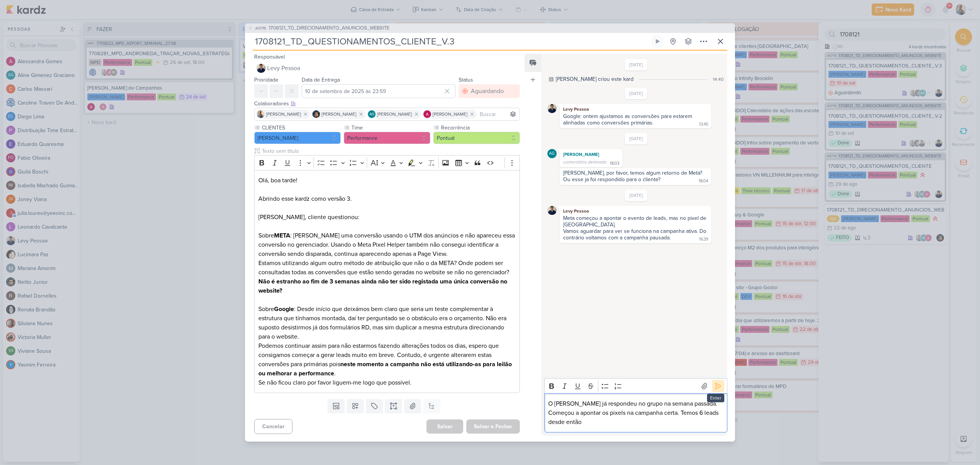 This screenshot has width=980, height=465. I want to click on p: Sobre : Desde início que deixámos bem claro que seria um teste complementar à estrutura que tínha..., so click(387, 319).